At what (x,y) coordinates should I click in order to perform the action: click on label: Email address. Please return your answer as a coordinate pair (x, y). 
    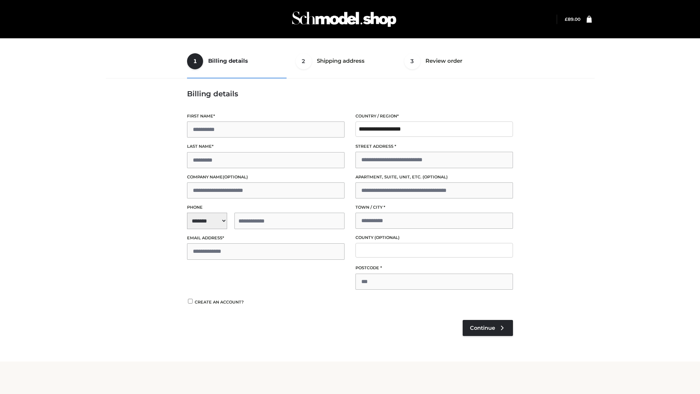
    Looking at the image, I should click on (266, 238).